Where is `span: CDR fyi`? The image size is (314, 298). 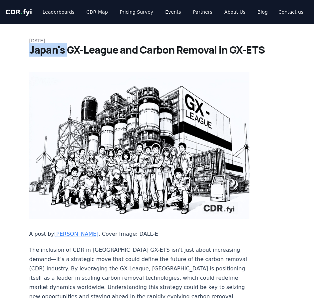
span: CDR fyi is located at coordinates (19, 12).